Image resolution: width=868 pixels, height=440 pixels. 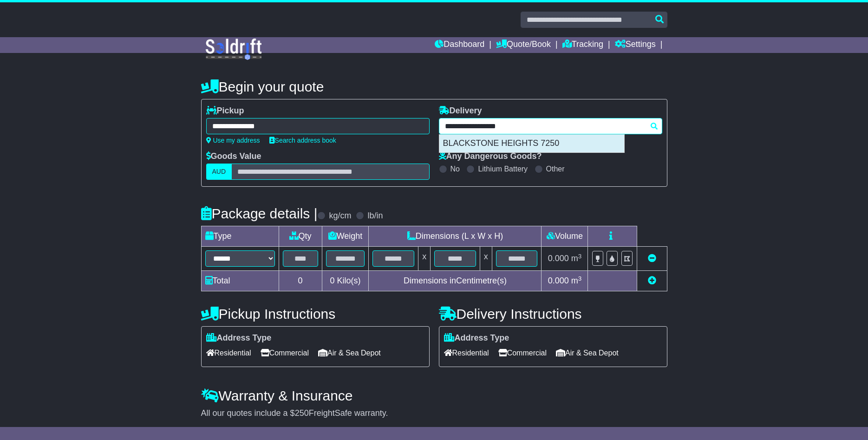 I want to click on label: Lithium Battery, so click(x=502, y=169).